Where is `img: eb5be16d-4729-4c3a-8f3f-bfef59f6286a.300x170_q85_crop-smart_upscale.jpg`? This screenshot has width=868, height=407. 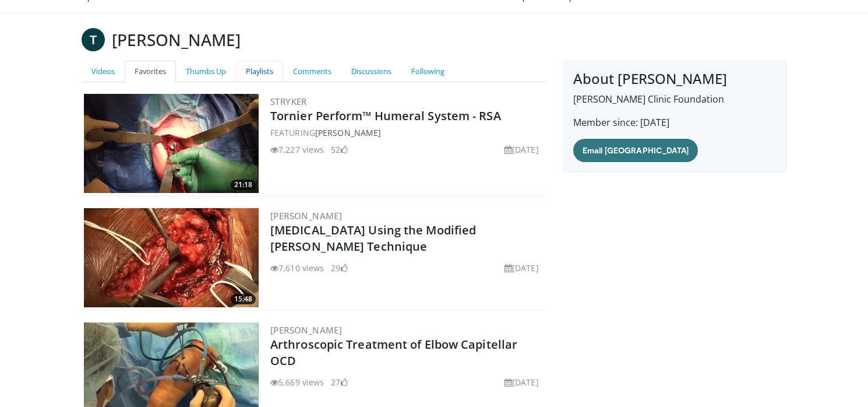 img: eb5be16d-4729-4c3a-8f3f-bfef59f6286a.300x170_q85_crop-smart_upscale.jpg is located at coordinates (171, 144).